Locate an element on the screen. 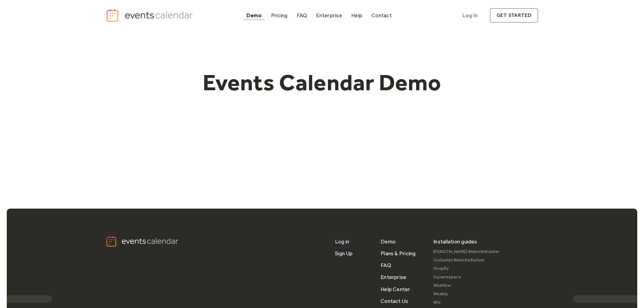 The image size is (644, 308). a: Squarespace is located at coordinates (466, 276).